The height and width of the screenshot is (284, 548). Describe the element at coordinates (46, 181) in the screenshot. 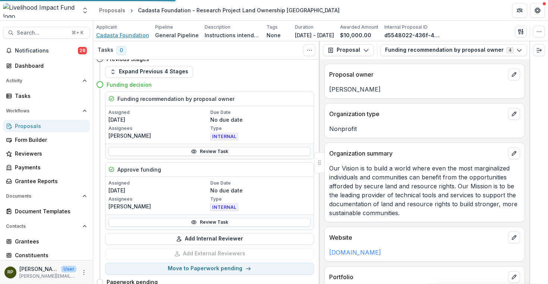

I see `a: Grantee Reports` at that location.